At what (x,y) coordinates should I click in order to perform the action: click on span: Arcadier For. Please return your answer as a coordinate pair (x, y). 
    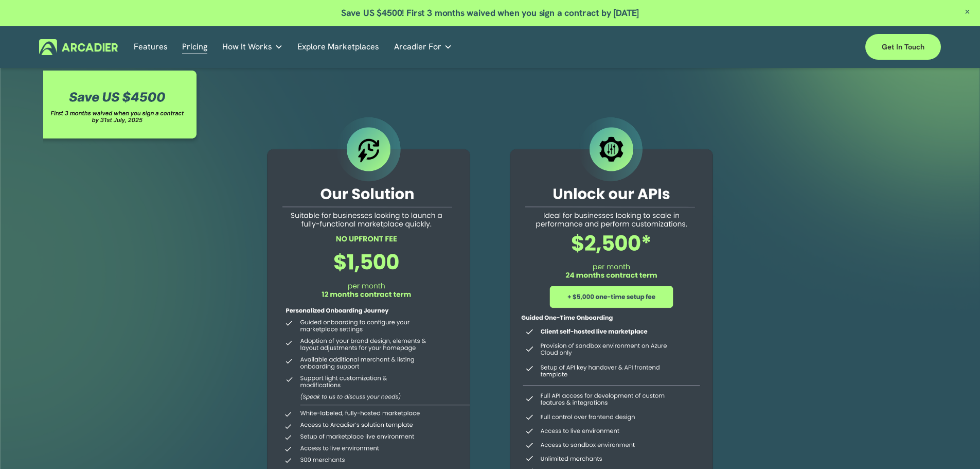
    Looking at the image, I should click on (418, 47).